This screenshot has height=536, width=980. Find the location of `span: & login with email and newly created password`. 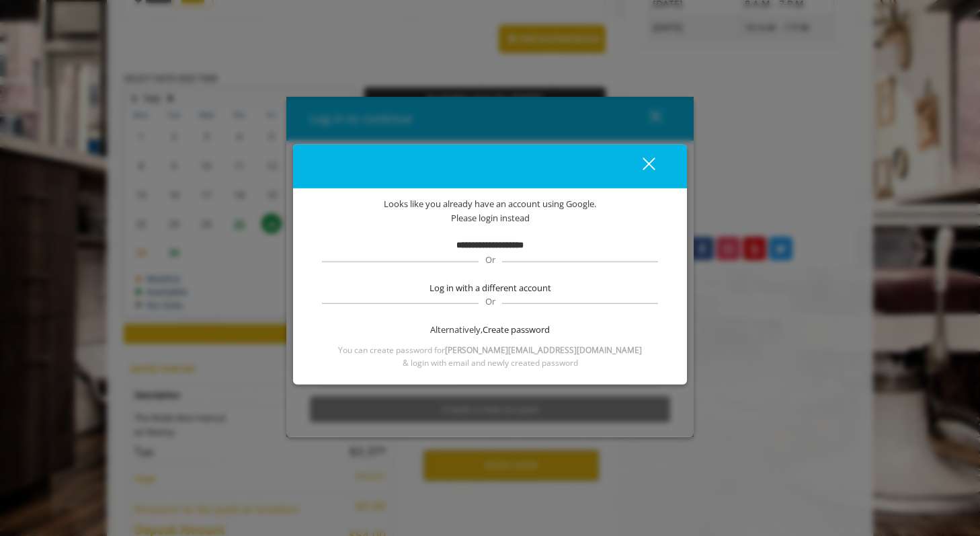

span: & login with email and newly created password is located at coordinates (490, 362).